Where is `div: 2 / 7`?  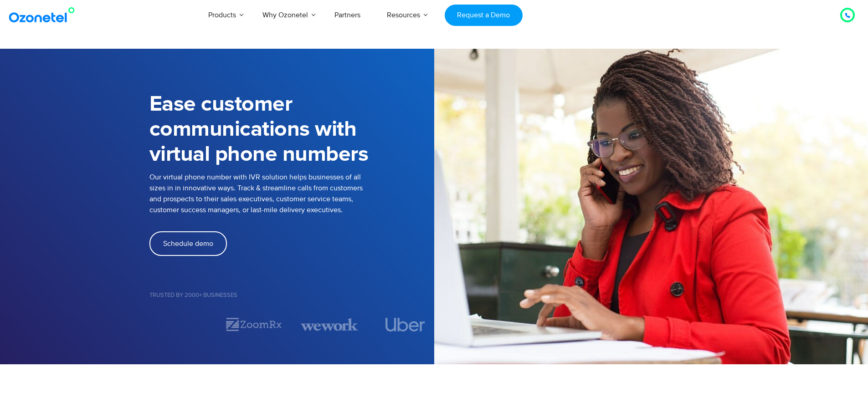 div: 2 / 7 is located at coordinates (253, 324).